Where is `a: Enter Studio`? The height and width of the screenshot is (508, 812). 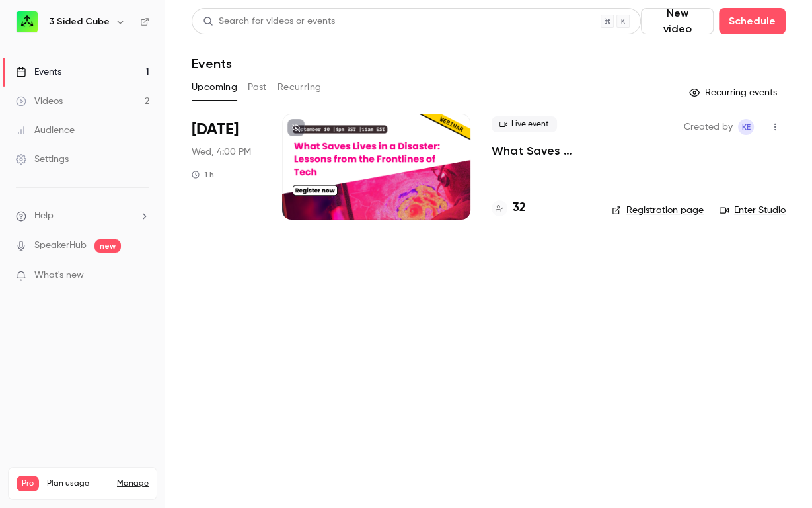 a: Enter Studio is located at coordinates (753, 210).